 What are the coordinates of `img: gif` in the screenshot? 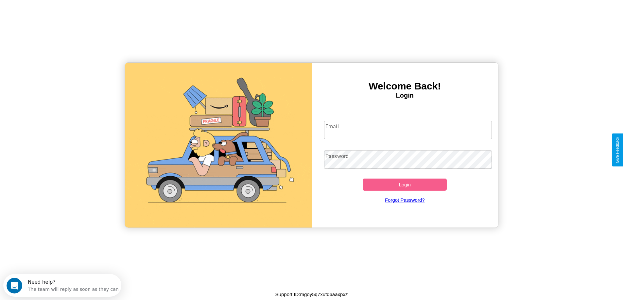 It's located at (218, 145).